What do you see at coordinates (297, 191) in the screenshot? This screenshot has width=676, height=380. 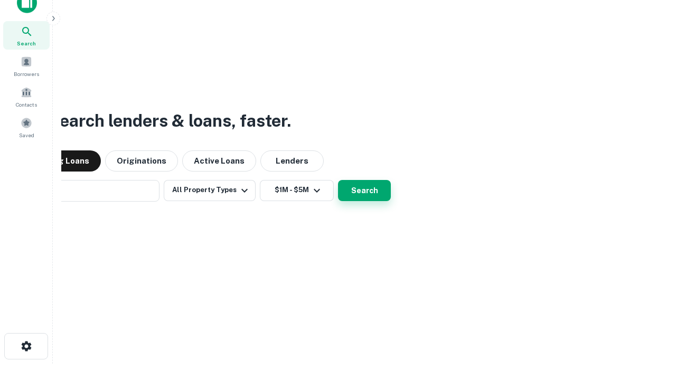 I see `button: $1M - $5M` at bounding box center [297, 191].